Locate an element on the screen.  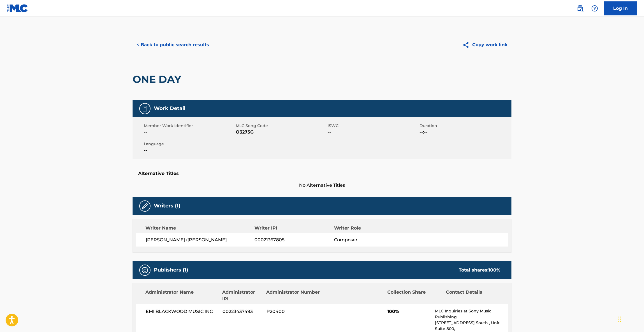
a: Log In is located at coordinates (621, 8).